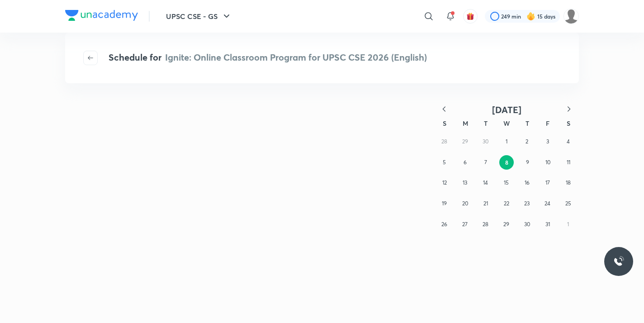 The height and width of the screenshot is (323, 644). What do you see at coordinates (470, 16) in the screenshot?
I see `img: avatar` at bounding box center [470, 16].